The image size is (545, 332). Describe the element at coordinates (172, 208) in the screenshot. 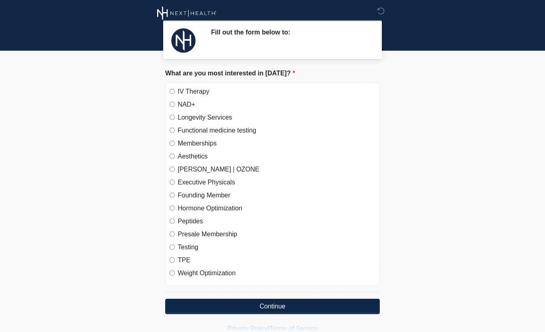

I see `input: Hormone Optimization` at that location.